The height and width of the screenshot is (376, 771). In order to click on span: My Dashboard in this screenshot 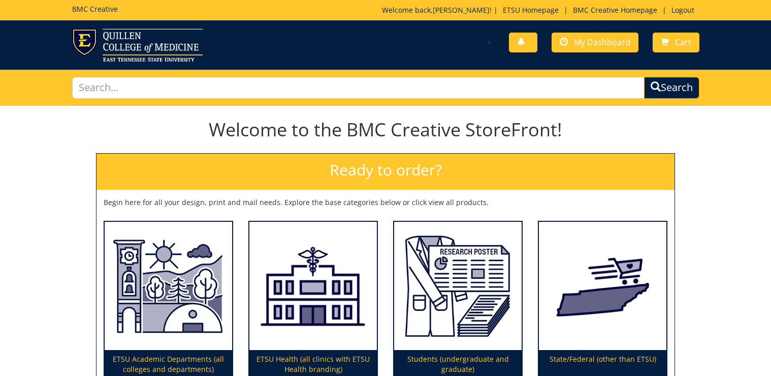, I will do `click(602, 42)`.